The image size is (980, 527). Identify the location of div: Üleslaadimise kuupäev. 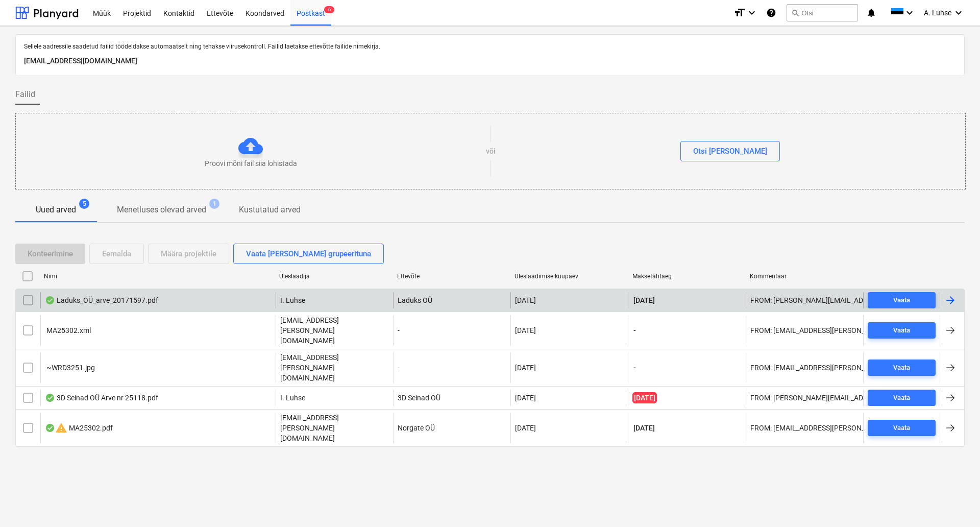
(569, 276).